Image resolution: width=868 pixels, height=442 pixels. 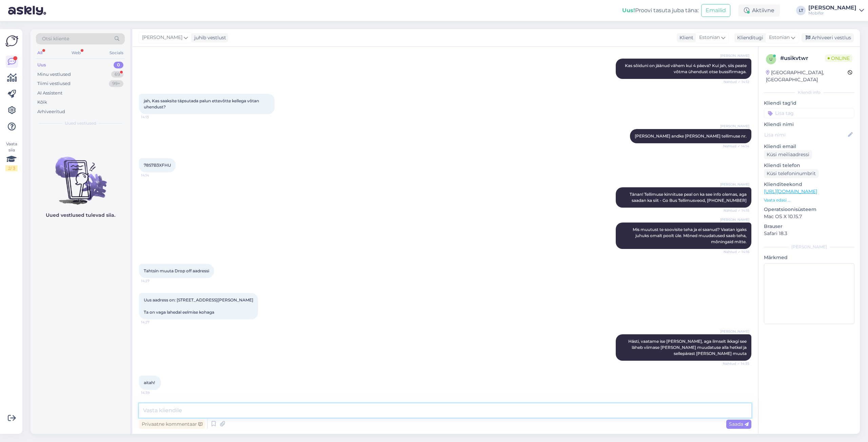 What do you see at coordinates (12, 156) in the screenshot?
I see `div: Vaata siia` at bounding box center [12, 156].